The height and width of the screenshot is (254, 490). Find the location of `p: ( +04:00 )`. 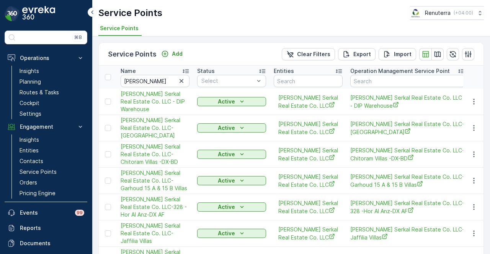

p: ( +04:00 ) is located at coordinates (463, 13).